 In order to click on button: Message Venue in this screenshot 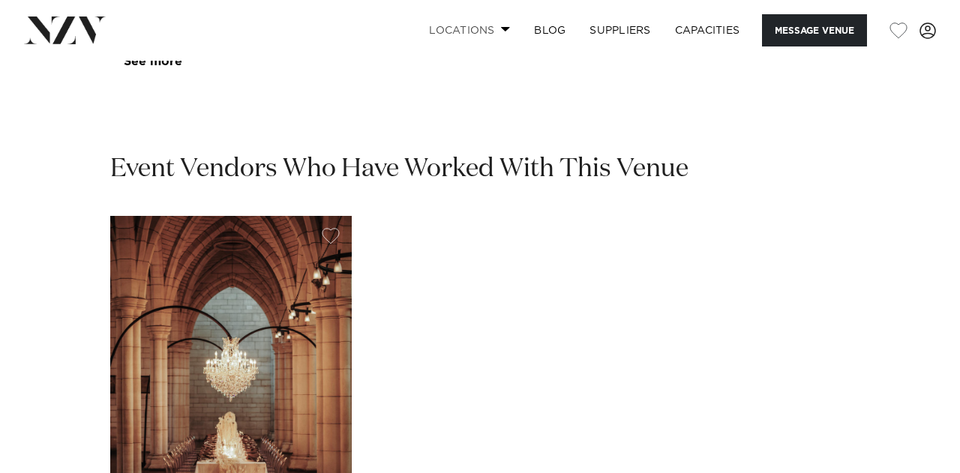, I will do `click(814, 30)`.